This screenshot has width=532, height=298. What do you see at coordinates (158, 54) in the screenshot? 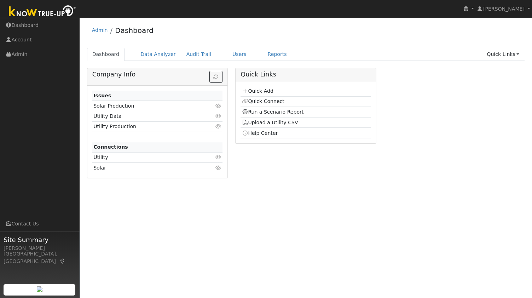
I see `a: Data Analyzer` at bounding box center [158, 54].